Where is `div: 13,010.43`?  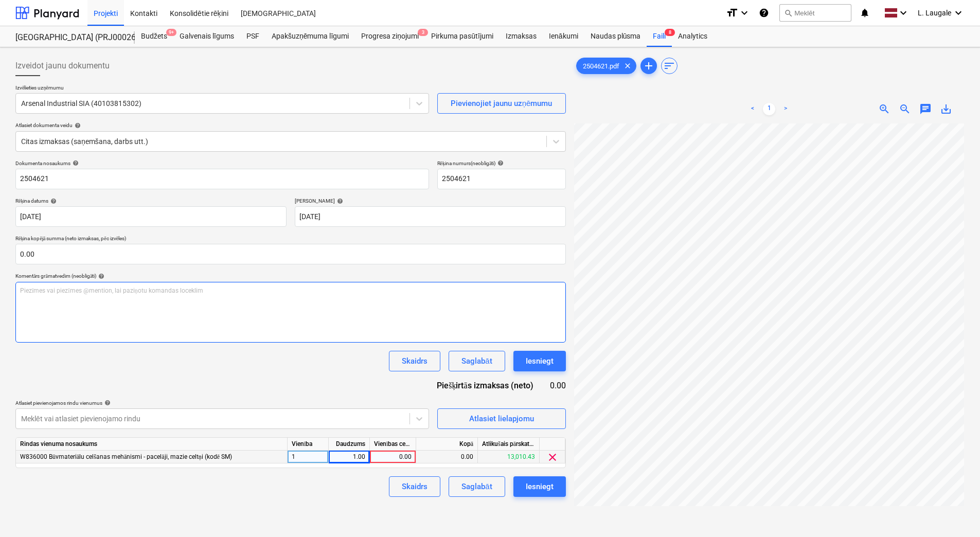 div: 13,010.43 is located at coordinates (509, 457).